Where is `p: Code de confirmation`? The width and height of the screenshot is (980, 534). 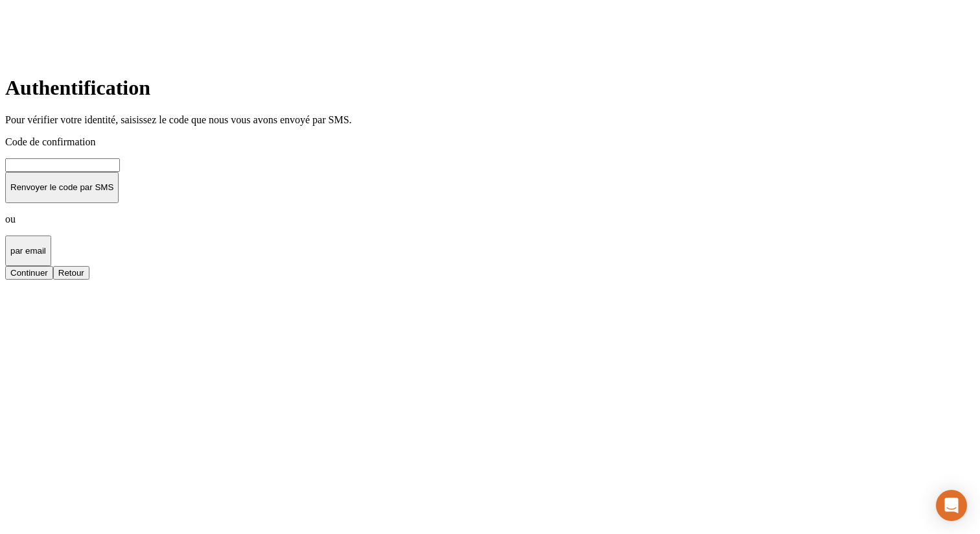 p: Code de confirmation is located at coordinates (490, 142).